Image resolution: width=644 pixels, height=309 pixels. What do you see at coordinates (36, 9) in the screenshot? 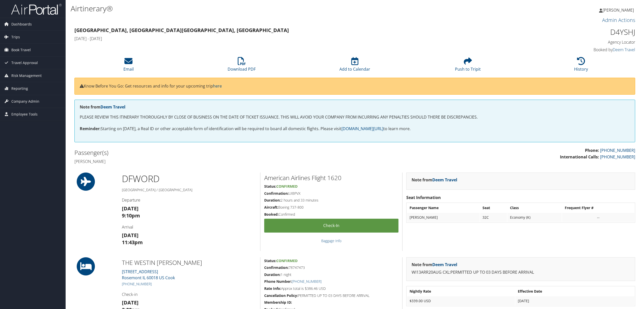
I see `img: airportal-logo.png` at bounding box center [36, 9].